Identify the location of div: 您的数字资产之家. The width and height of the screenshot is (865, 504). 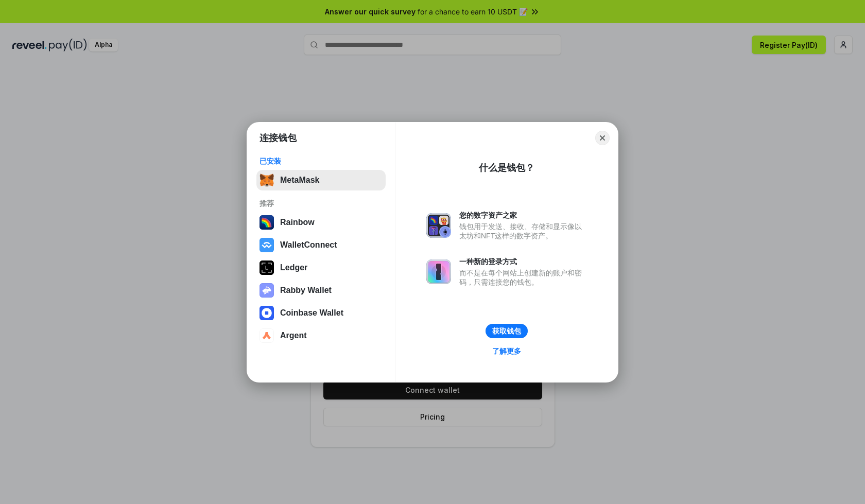
(523, 215).